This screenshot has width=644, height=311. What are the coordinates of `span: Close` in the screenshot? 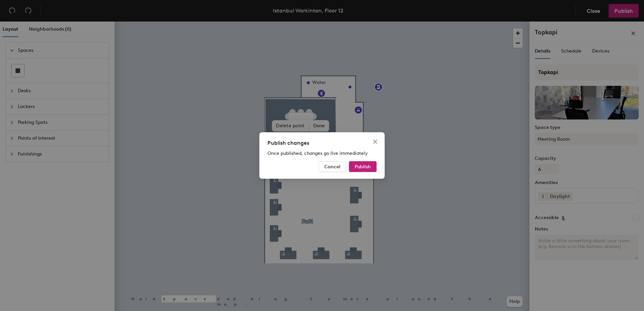 It's located at (375, 141).